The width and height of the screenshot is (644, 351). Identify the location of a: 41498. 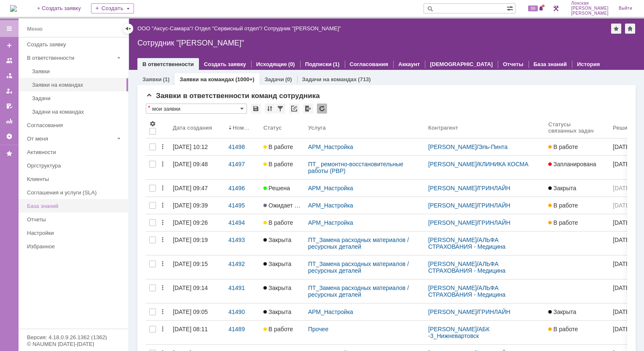
(242, 147).